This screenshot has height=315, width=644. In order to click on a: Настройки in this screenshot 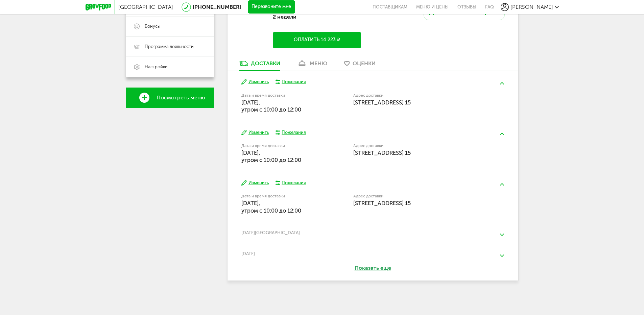, I will do `click(170, 67)`.